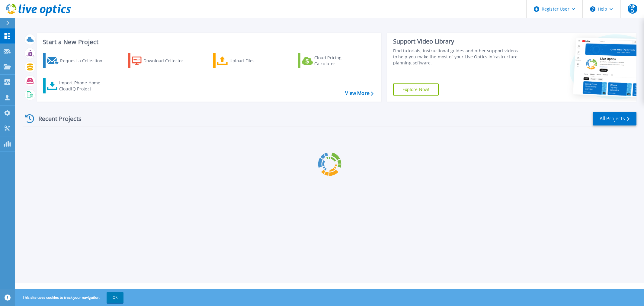 The width and height of the screenshot is (644, 306). What do you see at coordinates (84, 61) in the screenshot?
I see `div: Request a Collection` at bounding box center [84, 61].